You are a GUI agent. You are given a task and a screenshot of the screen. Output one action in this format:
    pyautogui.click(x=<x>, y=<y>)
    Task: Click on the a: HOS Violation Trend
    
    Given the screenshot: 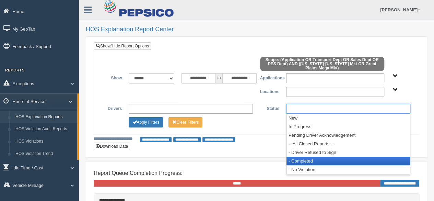 What is the action you would take?
    pyautogui.click(x=45, y=154)
    